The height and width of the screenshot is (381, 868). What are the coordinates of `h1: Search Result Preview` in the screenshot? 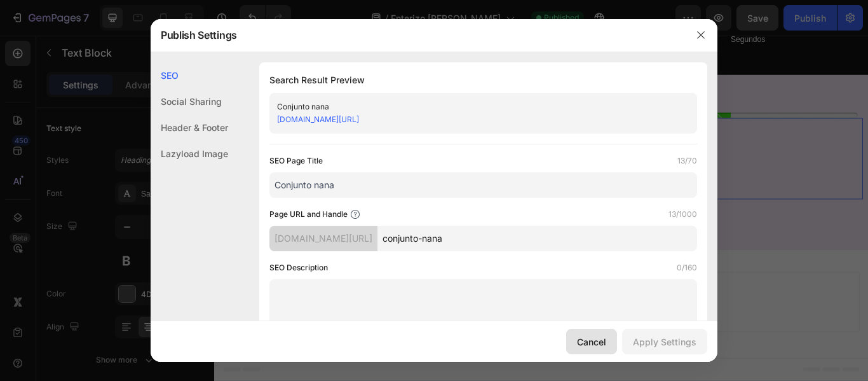 It's located at (483, 80).